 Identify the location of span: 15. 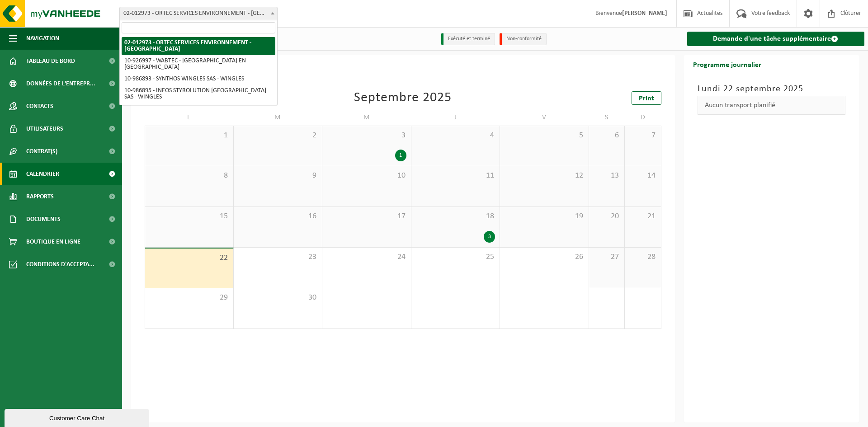
(189, 217).